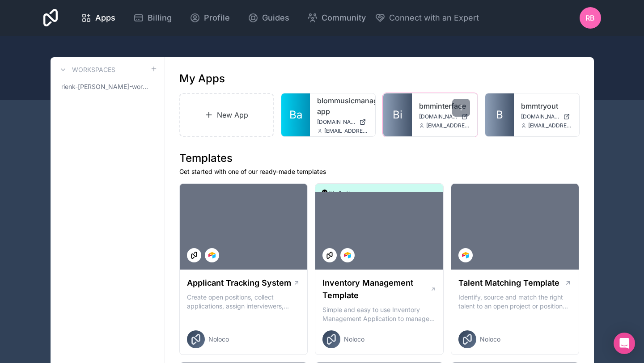 The width and height of the screenshot is (644, 363). What do you see at coordinates (500, 115) in the screenshot?
I see `span: B` at bounding box center [500, 115].